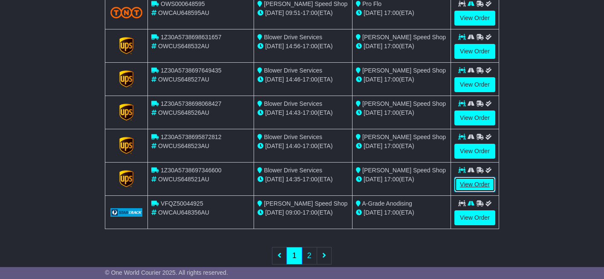 This screenshot has width=604, height=279. Describe the element at coordinates (191, 137) in the screenshot. I see `span: 1Z30A5738695872812` at that location.